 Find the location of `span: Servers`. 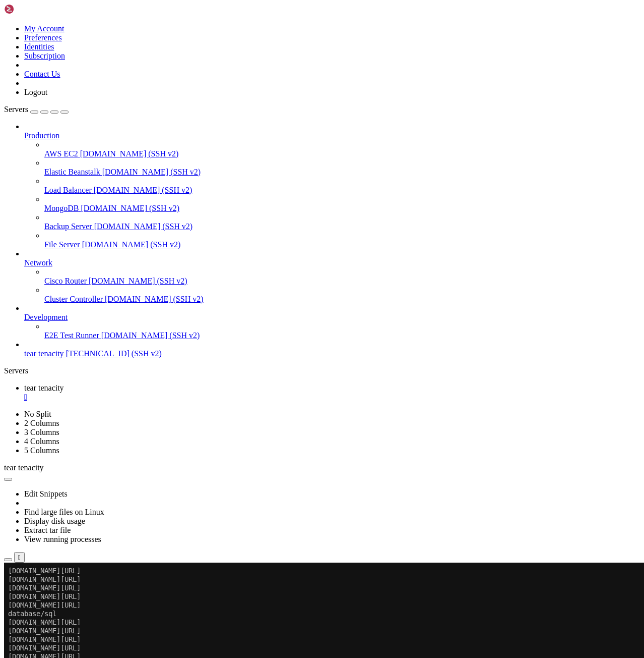

span: Servers is located at coordinates (16, 109).